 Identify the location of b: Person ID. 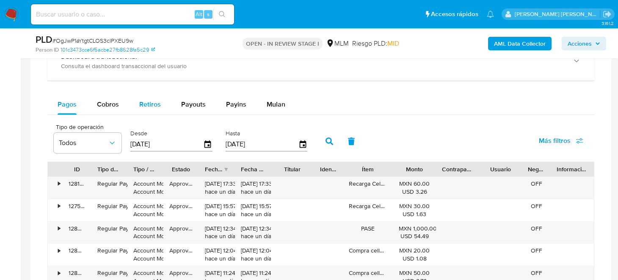
(47, 50).